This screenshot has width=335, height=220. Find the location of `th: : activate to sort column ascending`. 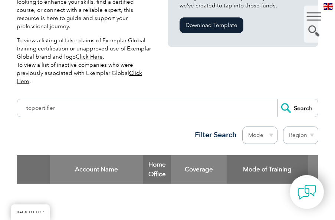

th: : activate to sort column ascending is located at coordinates (313, 169).